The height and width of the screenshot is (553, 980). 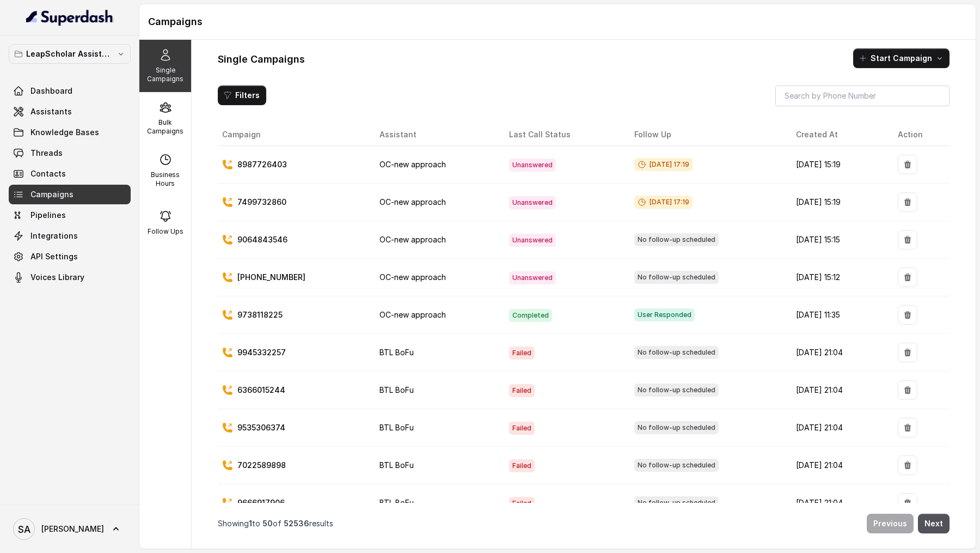 What do you see at coordinates (52, 194) in the screenshot?
I see `span: Campaigns` at bounding box center [52, 194].